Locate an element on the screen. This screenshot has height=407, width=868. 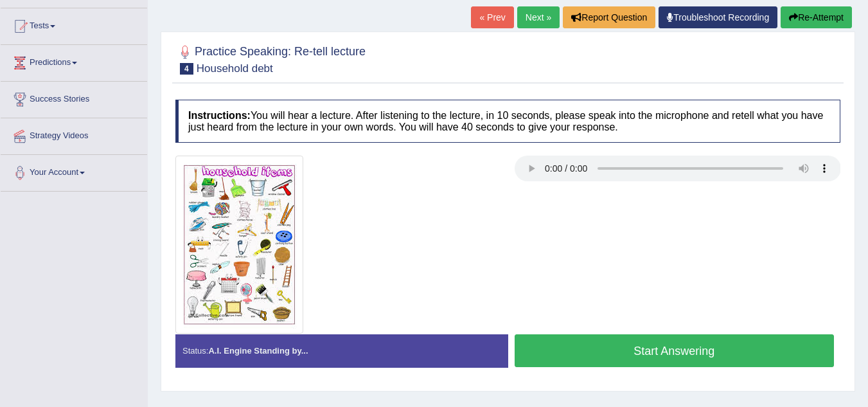
strong: A.I. Engine Standing by... is located at coordinates (258, 351).